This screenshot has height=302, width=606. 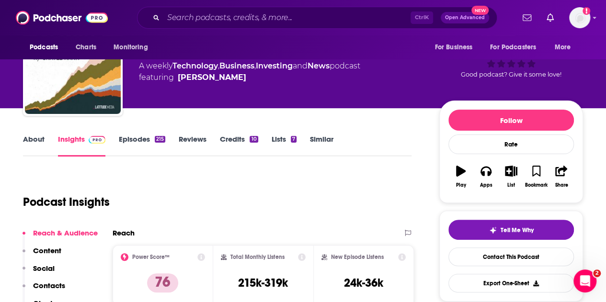 I want to click on a: Episodes215, so click(x=142, y=146).